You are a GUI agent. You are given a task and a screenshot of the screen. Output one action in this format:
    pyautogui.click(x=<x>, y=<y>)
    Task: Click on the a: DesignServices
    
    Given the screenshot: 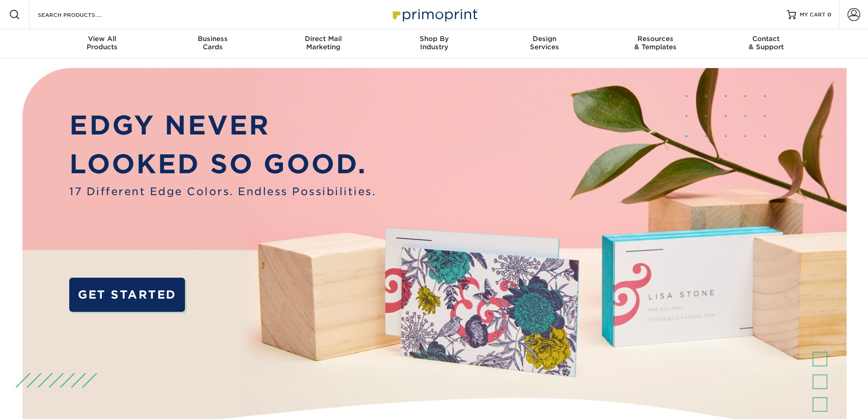 What is the action you would take?
    pyautogui.click(x=545, y=44)
    